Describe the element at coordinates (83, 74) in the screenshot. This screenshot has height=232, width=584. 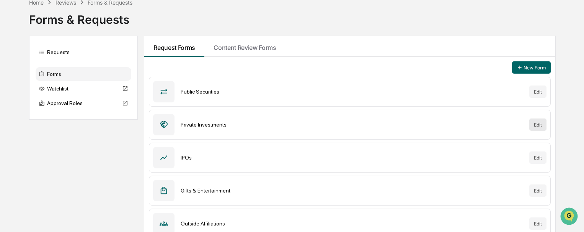
I see `div: Forms` at that location.